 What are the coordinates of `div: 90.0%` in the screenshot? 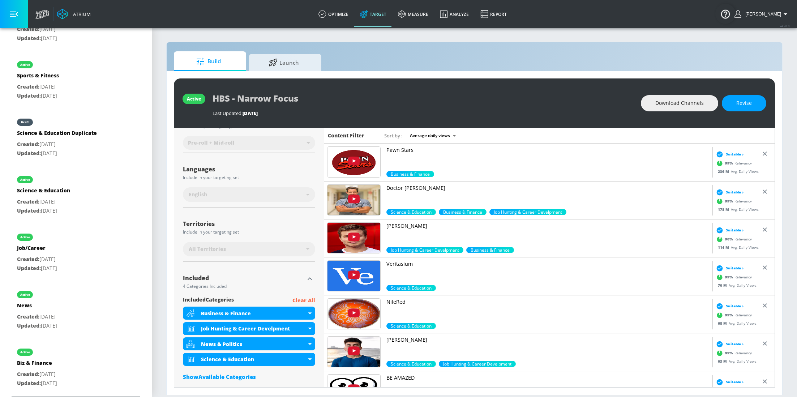 It's located at (477, 364).